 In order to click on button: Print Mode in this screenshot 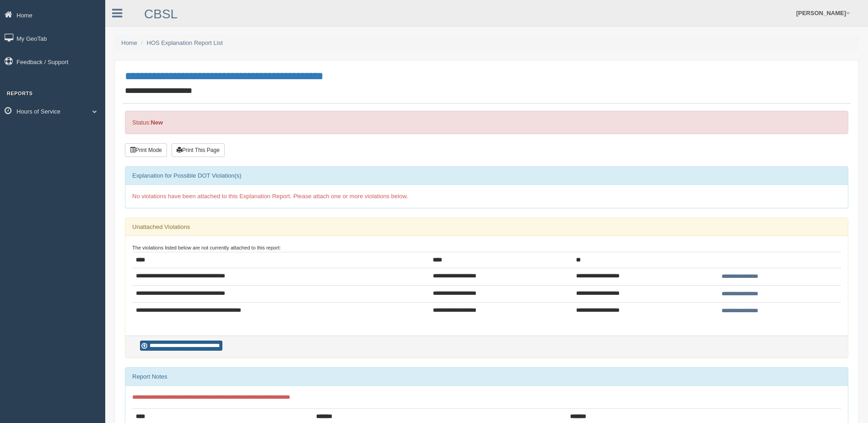, I will do `click(146, 150)`.